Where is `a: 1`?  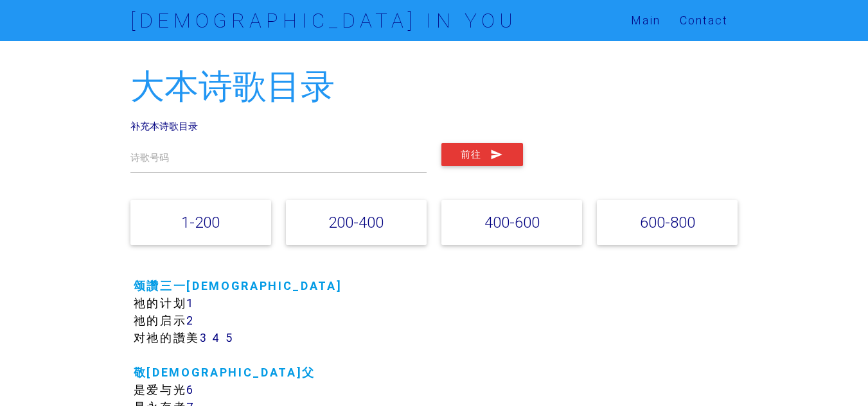 a: 1 is located at coordinates (190, 303).